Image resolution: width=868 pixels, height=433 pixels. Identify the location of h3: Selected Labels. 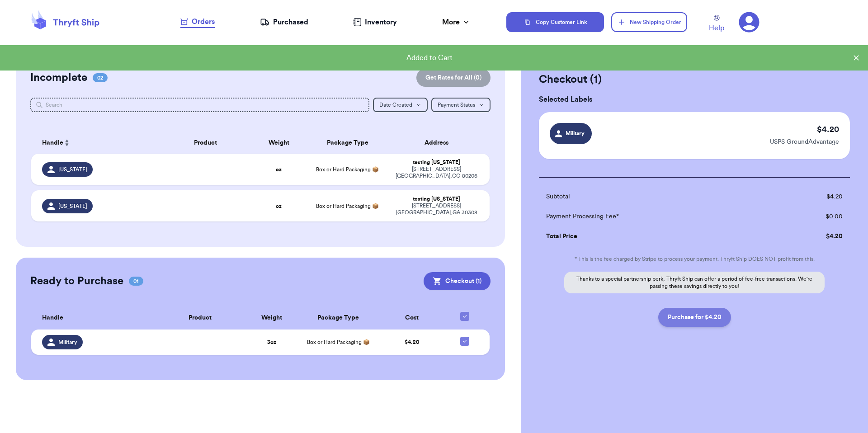
(694, 100).